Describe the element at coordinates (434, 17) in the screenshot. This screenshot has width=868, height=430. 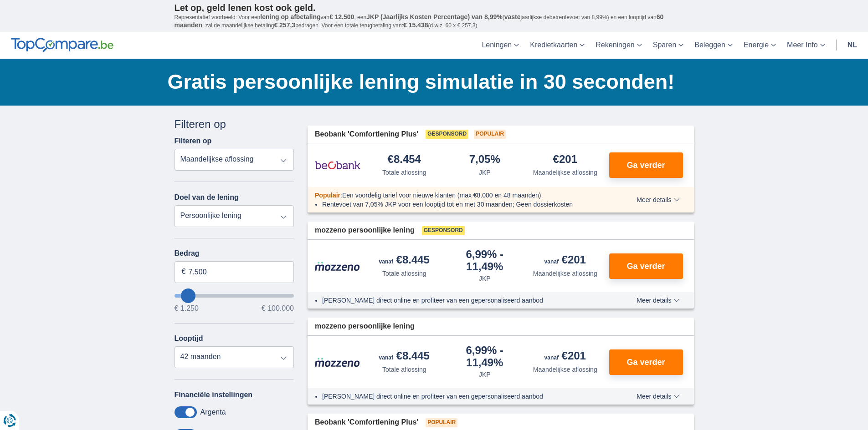
I see `span: JKP (Jaarlijks Kosten Percentage) van 8,99%` at that location.